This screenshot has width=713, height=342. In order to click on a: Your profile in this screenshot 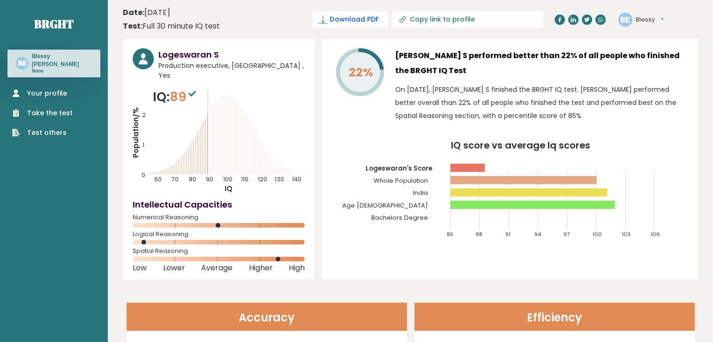, I will do `click(42, 93)`.